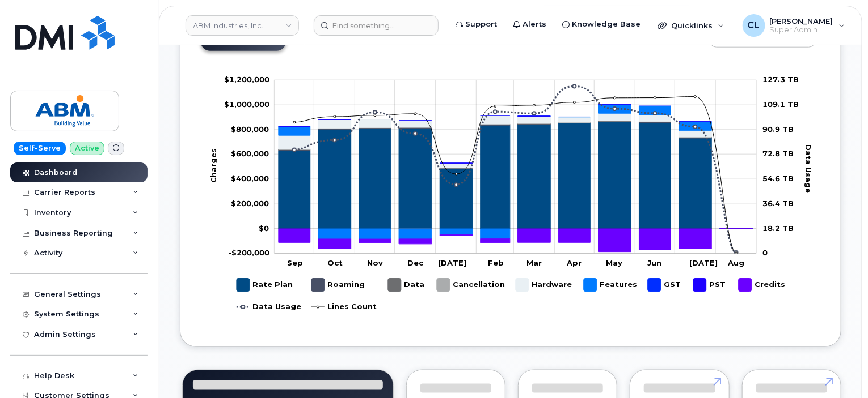 This screenshot has width=868, height=398. I want to click on tspan: Feb, so click(495, 264).